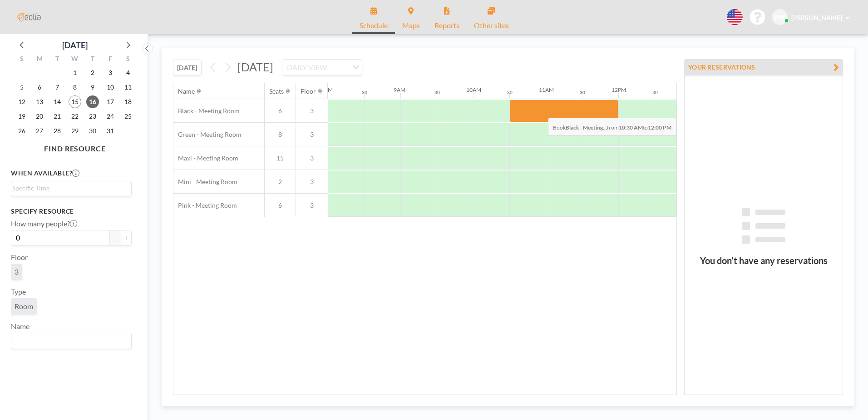  I want to click on span: Sunday, October 5, 2025, so click(22, 87).